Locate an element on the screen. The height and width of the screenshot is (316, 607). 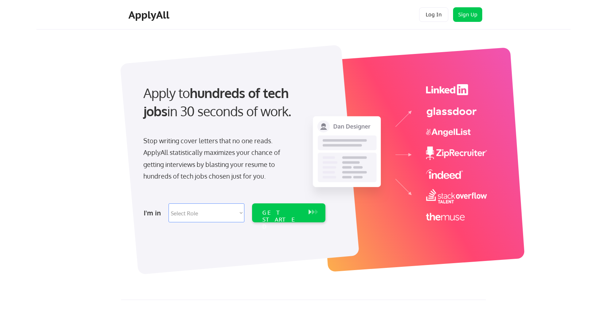
strong: hundreds of tech jobs is located at coordinates (217, 102).